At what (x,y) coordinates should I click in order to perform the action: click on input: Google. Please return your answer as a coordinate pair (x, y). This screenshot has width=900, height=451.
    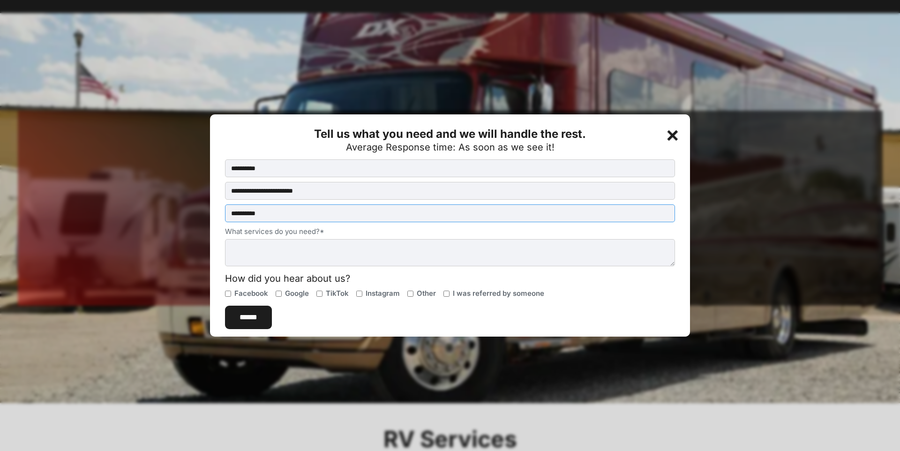
    Looking at the image, I should click on (279, 294).